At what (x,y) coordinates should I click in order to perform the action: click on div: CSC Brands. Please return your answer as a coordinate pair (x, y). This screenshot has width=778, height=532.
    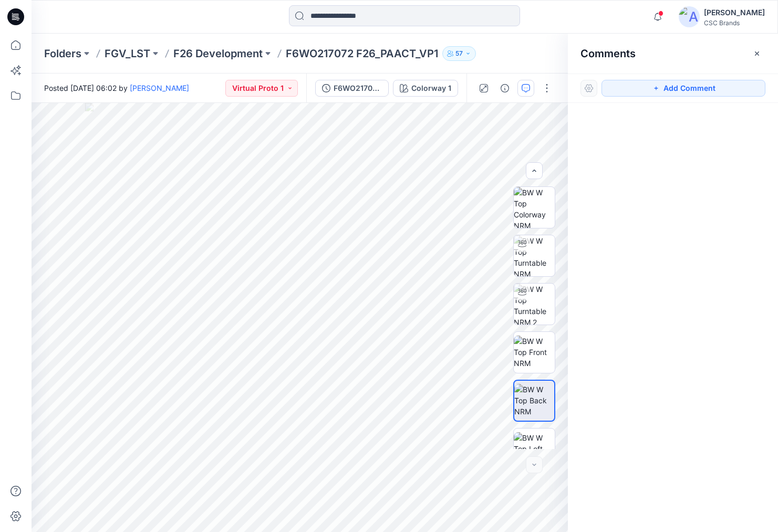
    Looking at the image, I should click on (734, 22).